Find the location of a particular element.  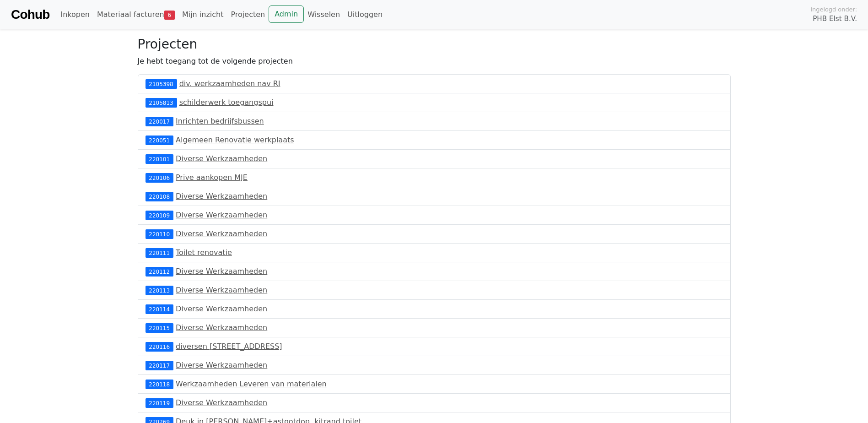

a: Prive aankopen MJE is located at coordinates (211, 177).